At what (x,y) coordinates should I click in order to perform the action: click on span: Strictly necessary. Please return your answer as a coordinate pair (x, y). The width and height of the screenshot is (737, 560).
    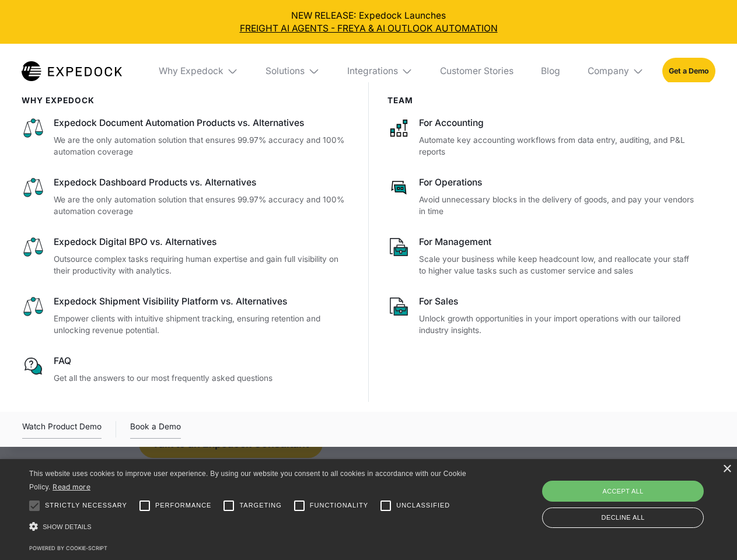
    Looking at the image, I should click on (86, 505).